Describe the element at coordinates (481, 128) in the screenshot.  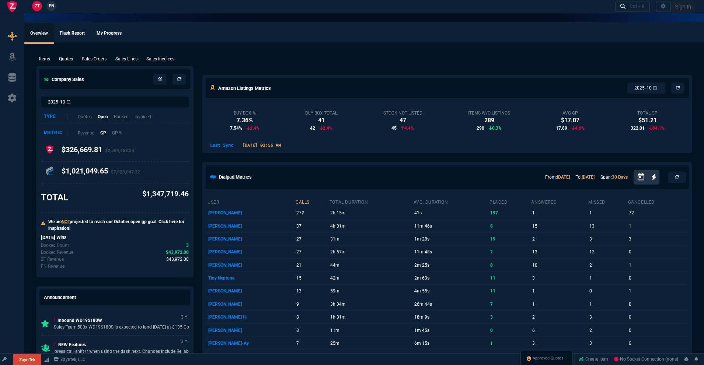
I see `span: 290` at that location.